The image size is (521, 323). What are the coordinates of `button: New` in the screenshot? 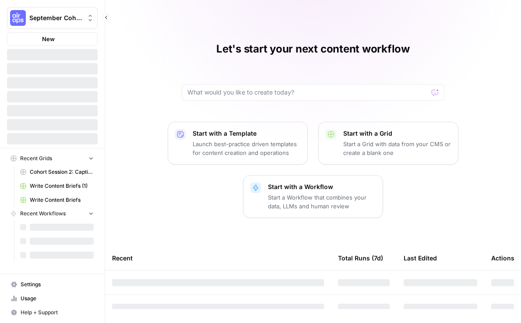 It's located at (52, 39).